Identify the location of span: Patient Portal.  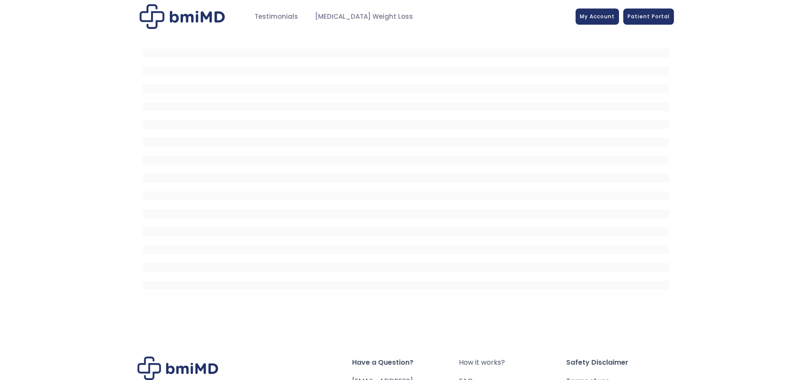
(649, 16).